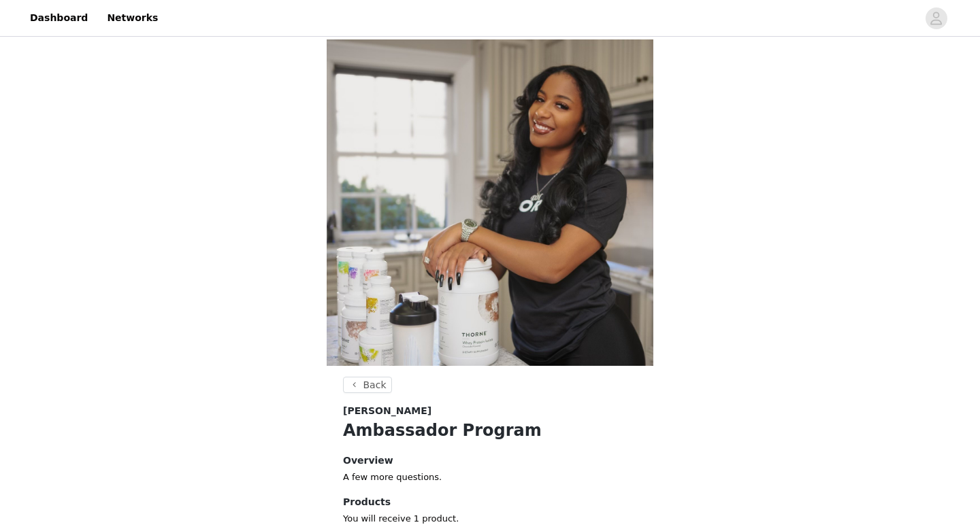 The height and width of the screenshot is (529, 980). I want to click on h1: Ambassador Program, so click(490, 430).